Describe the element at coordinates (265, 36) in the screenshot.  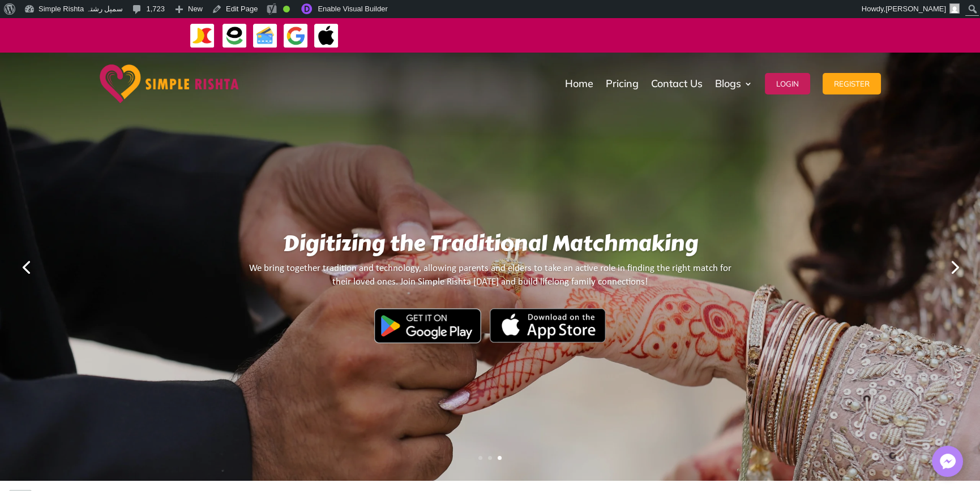
I see `img: Credit Cards` at that location.